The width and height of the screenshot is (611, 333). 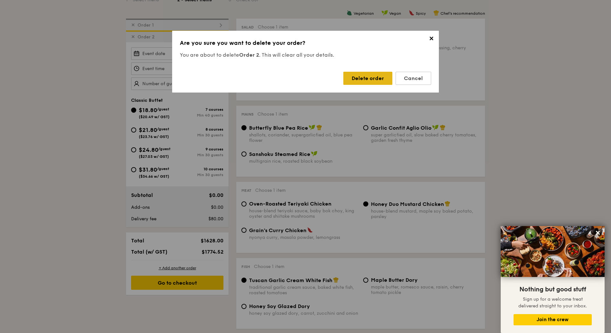 I want to click on button: Close, so click(x=598, y=233).